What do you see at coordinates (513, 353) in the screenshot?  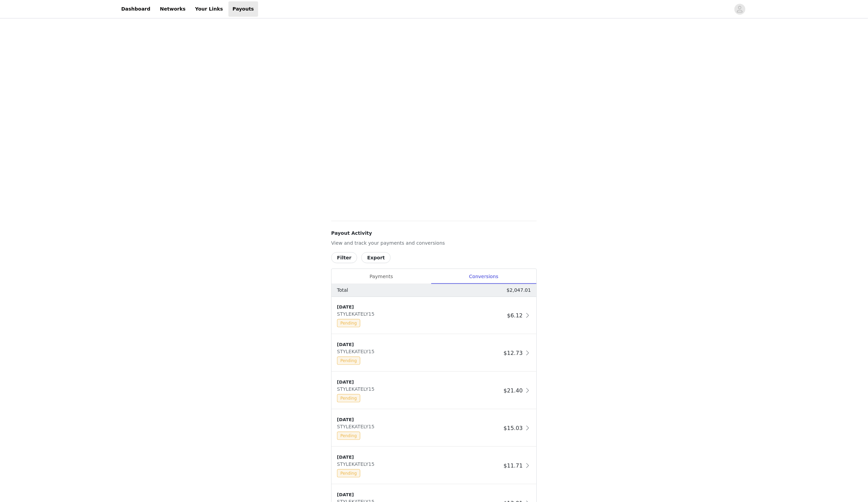 I see `span: $12.73` at bounding box center [513, 353].